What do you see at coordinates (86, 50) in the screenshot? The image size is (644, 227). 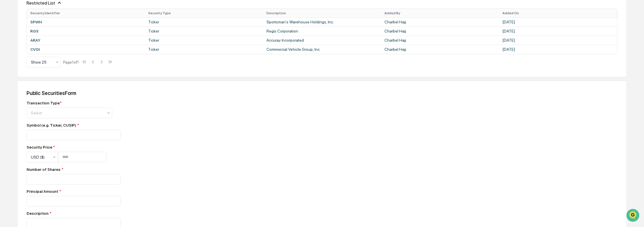 I see `div: CVGI` at bounding box center [86, 50].